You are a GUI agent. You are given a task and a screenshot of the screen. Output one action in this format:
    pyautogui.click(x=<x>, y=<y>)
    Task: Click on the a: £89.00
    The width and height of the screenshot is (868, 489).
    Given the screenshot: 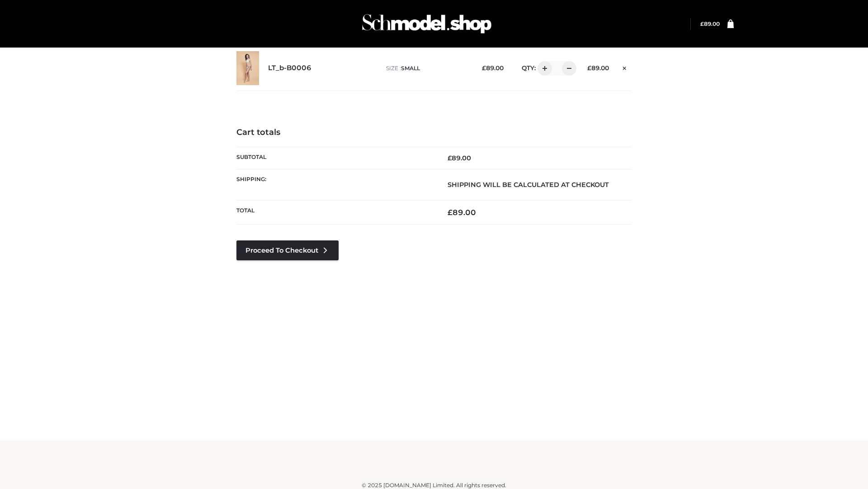 What is the action you would take?
    pyautogui.click(x=710, y=24)
    